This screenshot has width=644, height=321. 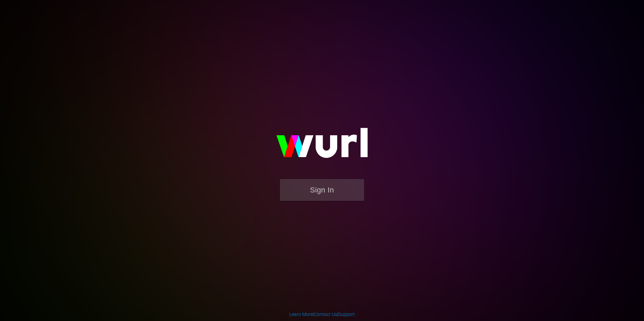 I want to click on a: Contact Us, so click(x=326, y=314).